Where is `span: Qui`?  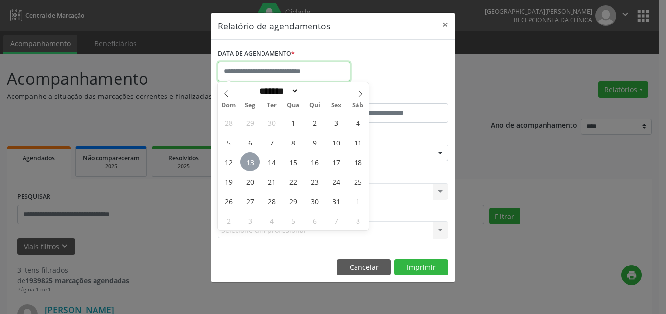
span: Qui is located at coordinates (315, 105).